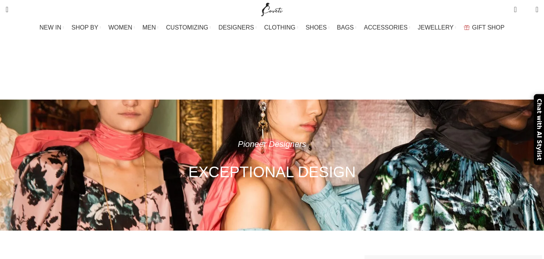 The width and height of the screenshot is (544, 259). I want to click on div: Search, so click(7, 9).